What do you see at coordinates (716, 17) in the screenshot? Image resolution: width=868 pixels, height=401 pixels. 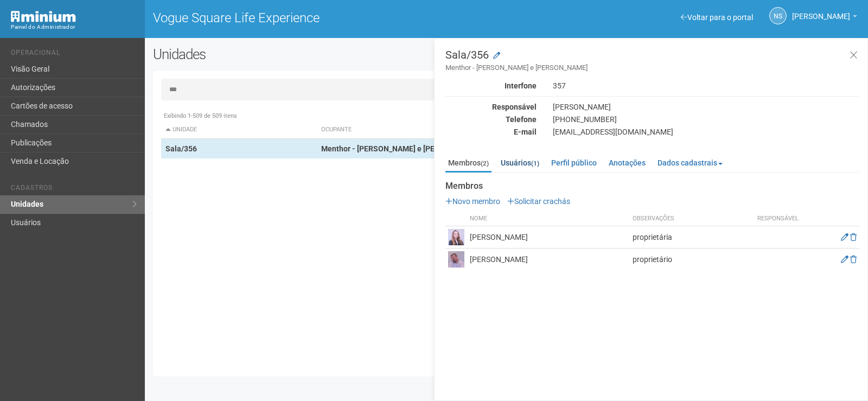 I see `a: Voltar para o portal` at bounding box center [716, 17].